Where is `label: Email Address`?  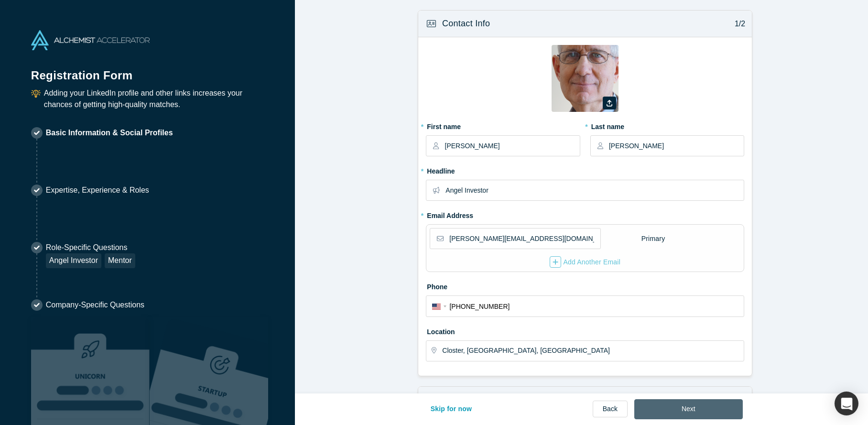
label: Email Address is located at coordinates (450, 214).